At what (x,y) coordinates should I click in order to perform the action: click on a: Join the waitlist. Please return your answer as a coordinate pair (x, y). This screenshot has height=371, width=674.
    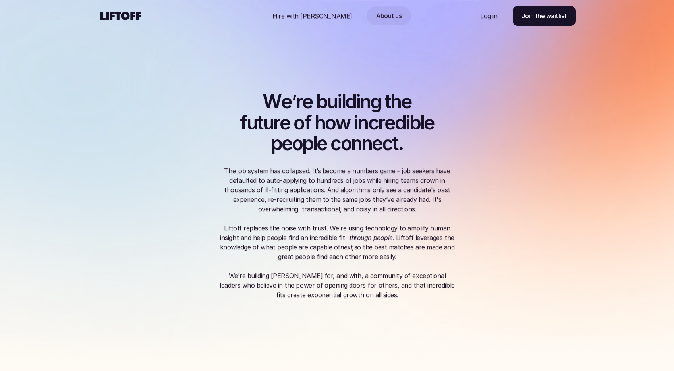
    Looking at the image, I should click on (544, 16).